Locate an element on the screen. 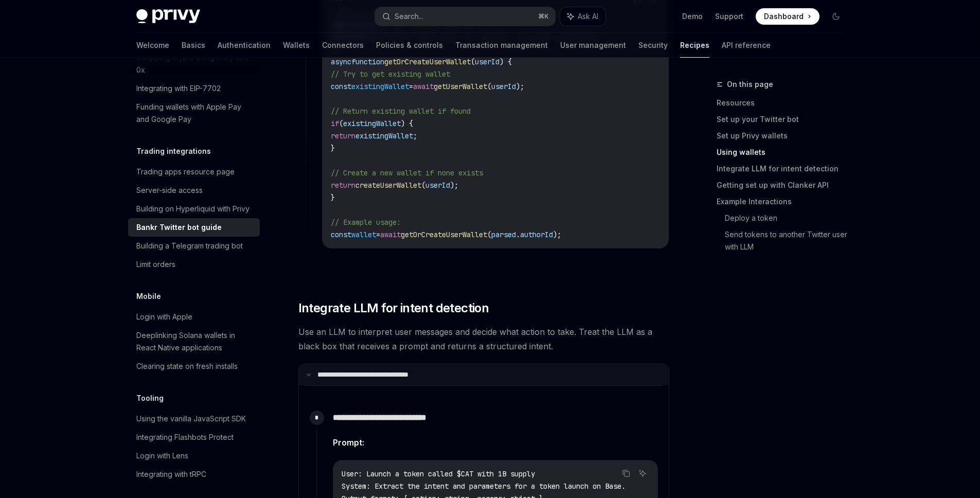  span: authorId is located at coordinates (536, 235).